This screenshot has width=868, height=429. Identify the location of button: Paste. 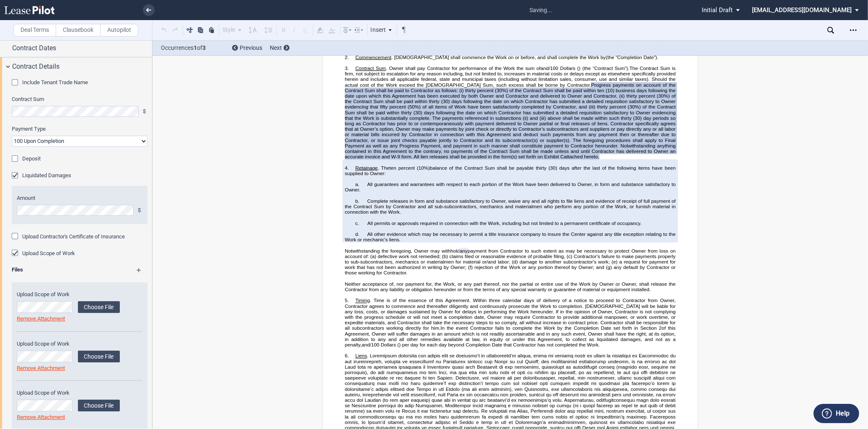
(212, 30).